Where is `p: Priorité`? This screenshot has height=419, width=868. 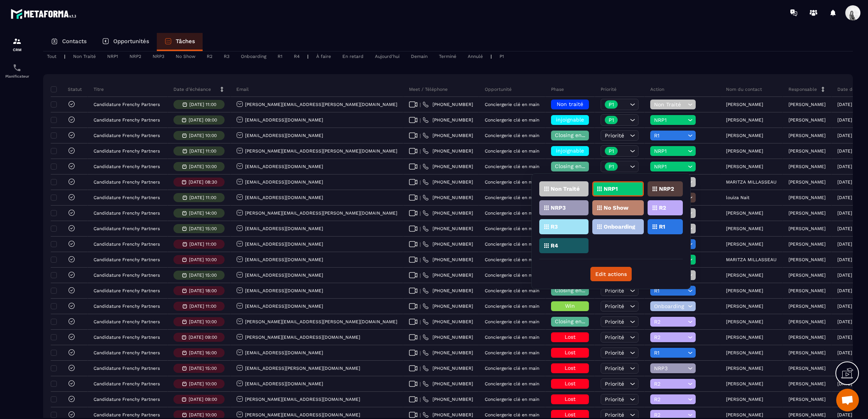 p: Priorité is located at coordinates (608, 89).